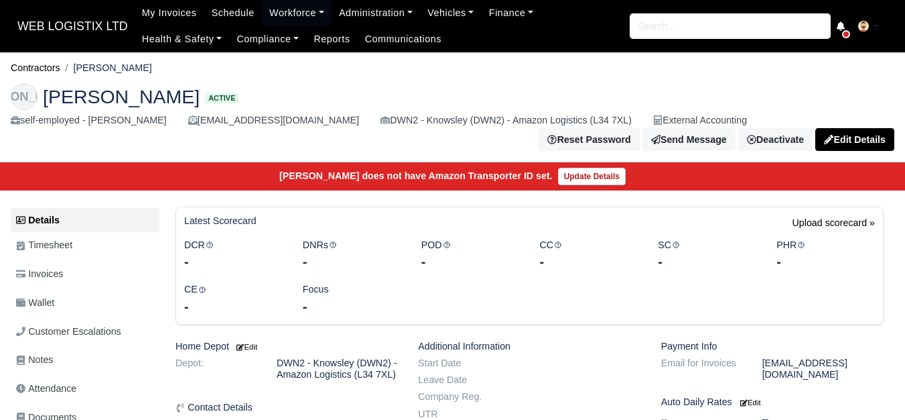 The image size is (905, 420). Describe the element at coordinates (72, 26) in the screenshot. I see `a: WEB LOGISTIX LTD` at that location.